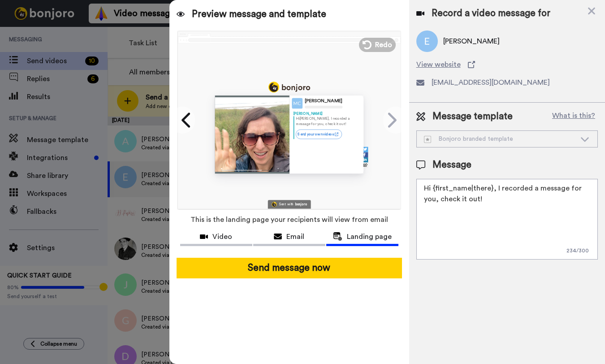  What do you see at coordinates (295, 237) in the screenshot?
I see `span: Email` at bounding box center [295, 237].